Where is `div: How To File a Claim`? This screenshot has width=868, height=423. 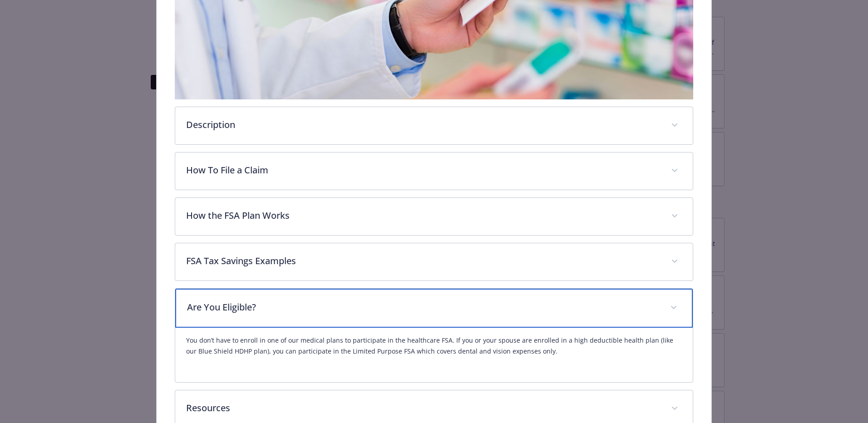 div: How To File a Claim is located at coordinates (434, 171).